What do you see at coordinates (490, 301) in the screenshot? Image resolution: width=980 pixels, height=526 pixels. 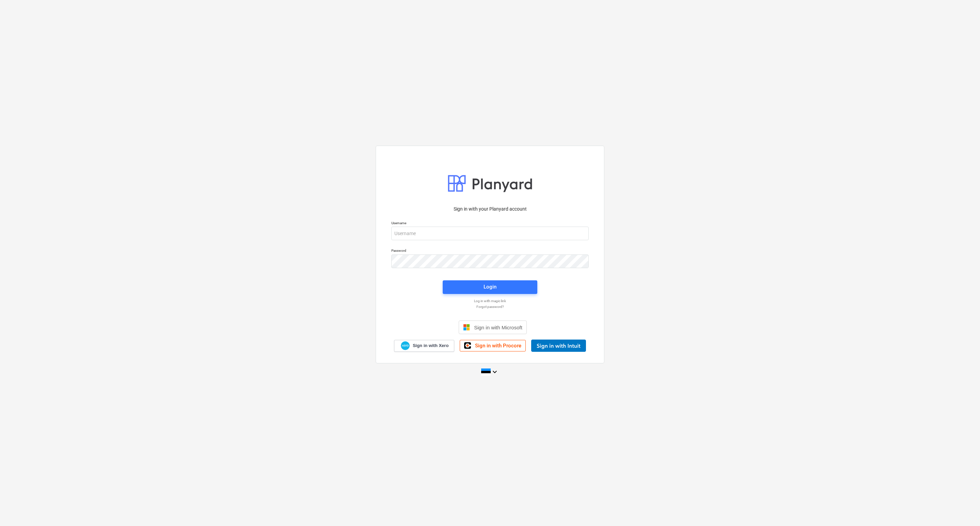 I see `a: Log in with magic link` at bounding box center [490, 301].